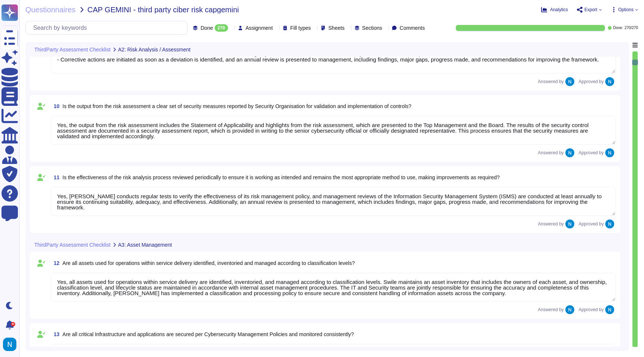 This screenshot has height=357, width=644. What do you see at coordinates (559, 10) in the screenshot?
I see `span: Analytics` at bounding box center [559, 10].